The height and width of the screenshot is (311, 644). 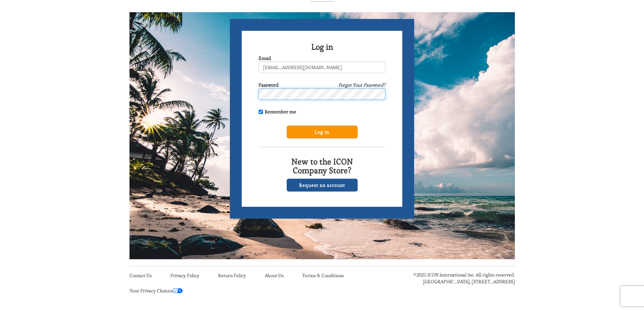 What do you see at coordinates (278, 112) in the screenshot?
I see `label: Remember me` at bounding box center [278, 112].